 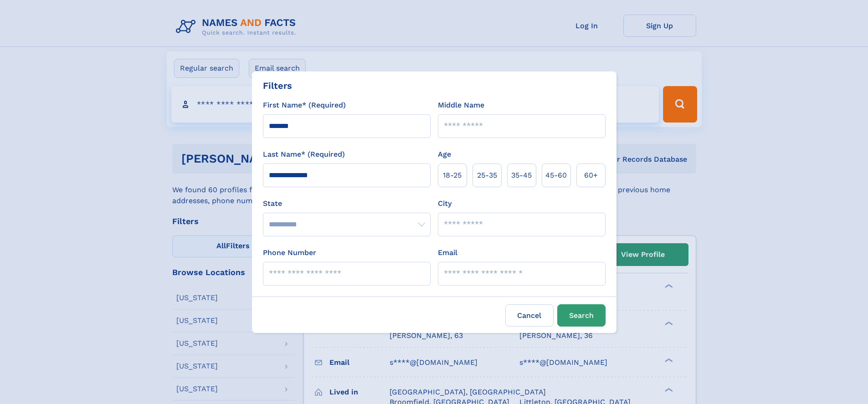 What do you see at coordinates (461, 105) in the screenshot?
I see `label: Middle Name` at bounding box center [461, 105].